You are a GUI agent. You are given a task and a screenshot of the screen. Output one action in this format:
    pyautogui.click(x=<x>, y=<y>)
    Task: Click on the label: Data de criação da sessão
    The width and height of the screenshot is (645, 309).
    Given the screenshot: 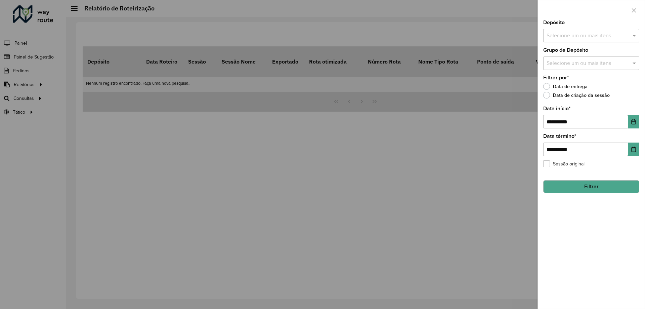 What is the action you would take?
    pyautogui.click(x=576, y=95)
    